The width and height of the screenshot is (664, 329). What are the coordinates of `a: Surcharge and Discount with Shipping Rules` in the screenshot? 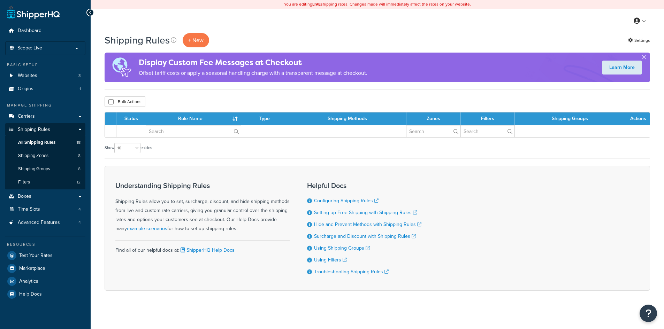 It's located at (365, 236).